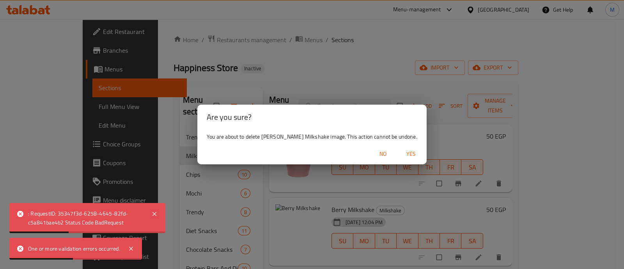 This screenshot has height=269, width=624. I want to click on div: : RequestID: 35347f3d-6258-4645-82fd-c5a841bae4b2 Status Code BadRequest, so click(86, 218).